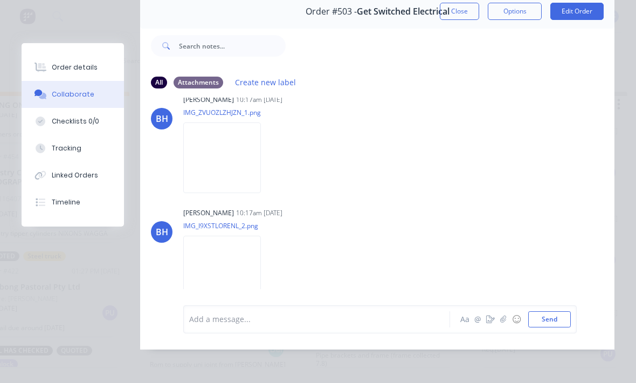  What do you see at coordinates (73, 148) in the screenshot?
I see `button: Tracking` at bounding box center [73, 148].